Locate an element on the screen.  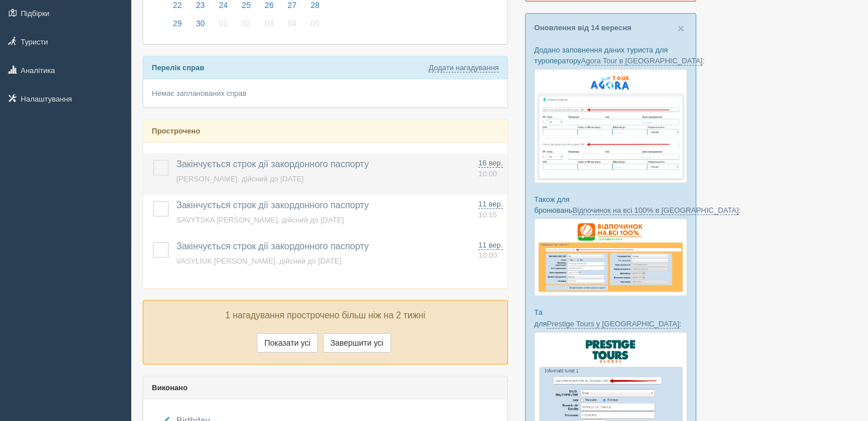
a: 05 is located at coordinates (313, 26).